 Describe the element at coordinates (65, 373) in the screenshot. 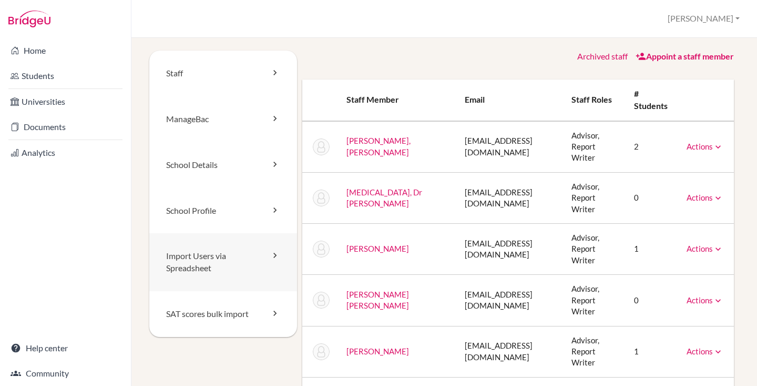

I see `a: Community` at that location.